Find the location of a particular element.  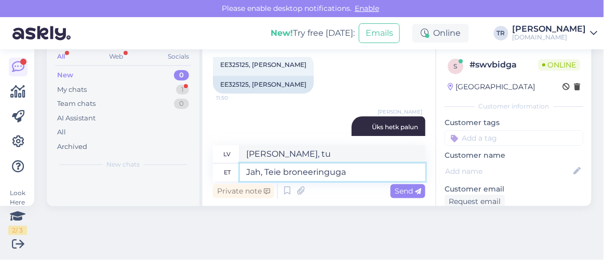

div: AI Assistant is located at coordinates (76, 118).